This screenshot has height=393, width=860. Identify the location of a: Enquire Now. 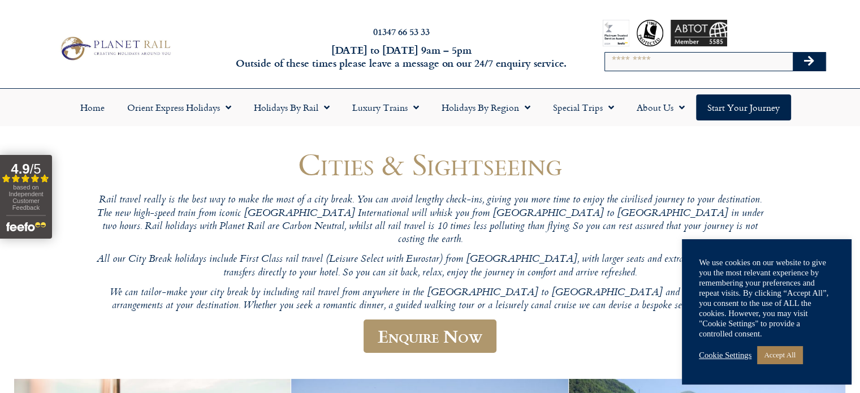
(430, 336).